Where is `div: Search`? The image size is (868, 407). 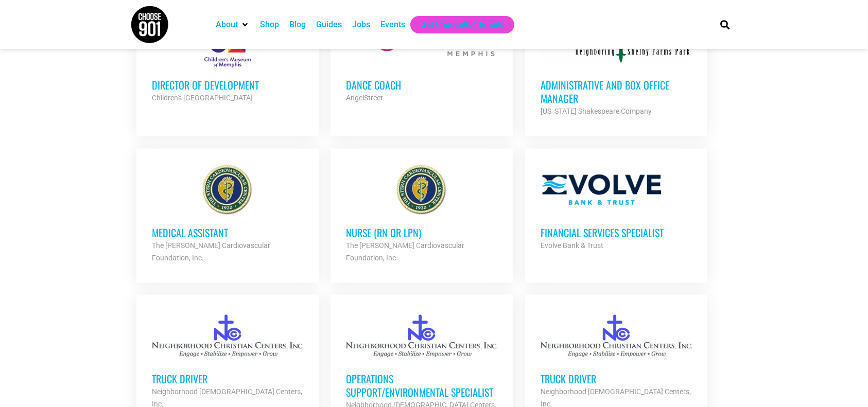 div: Search is located at coordinates (725, 24).